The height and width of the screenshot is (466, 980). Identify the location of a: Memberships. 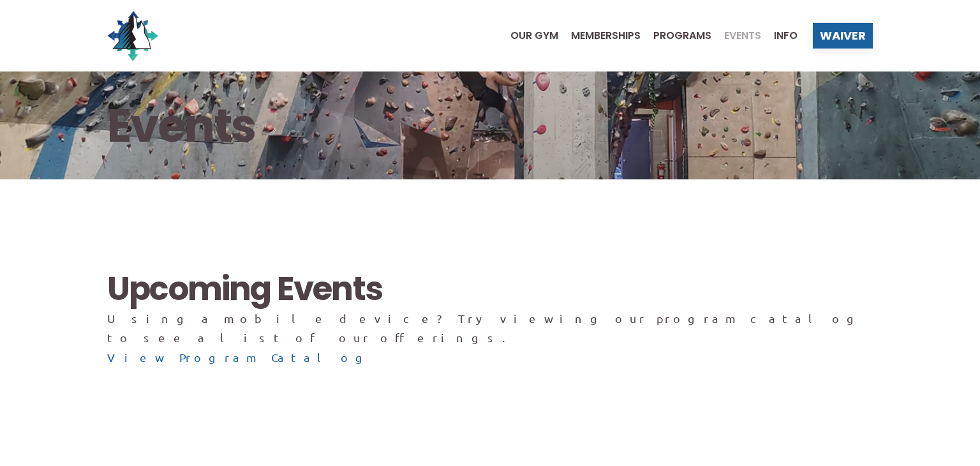
(599, 36).